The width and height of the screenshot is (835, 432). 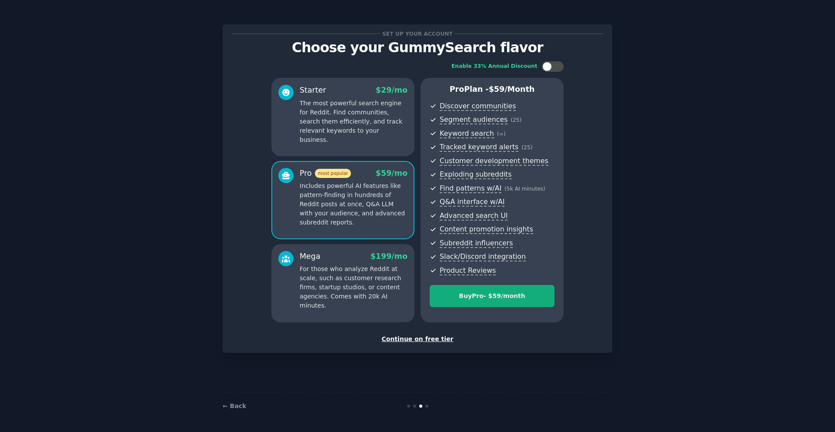 I want to click on div: Continue on free tier, so click(x=417, y=339).